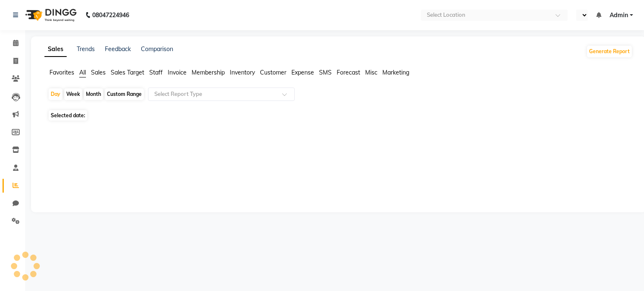 The image size is (644, 291). What do you see at coordinates (156, 73) in the screenshot?
I see `span: Staff` at bounding box center [156, 73].